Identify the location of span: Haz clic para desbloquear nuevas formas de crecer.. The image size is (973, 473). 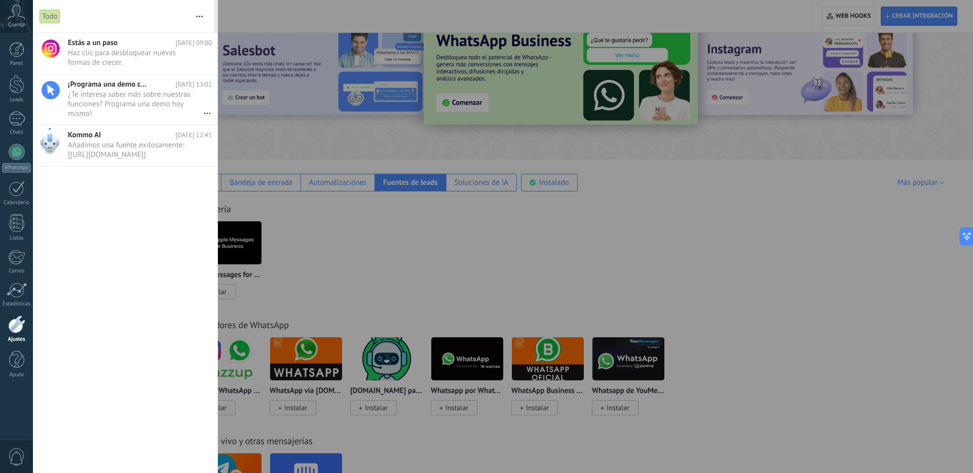
(130, 58).